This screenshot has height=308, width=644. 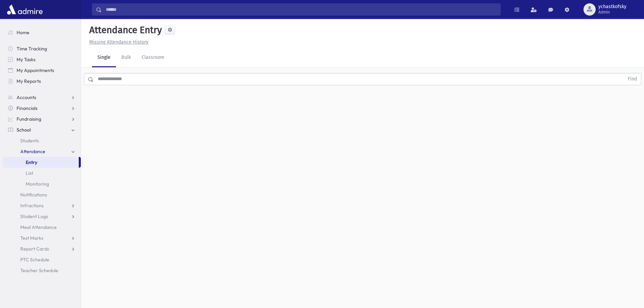 What do you see at coordinates (612, 12) in the screenshot?
I see `span: Admin` at bounding box center [612, 12].